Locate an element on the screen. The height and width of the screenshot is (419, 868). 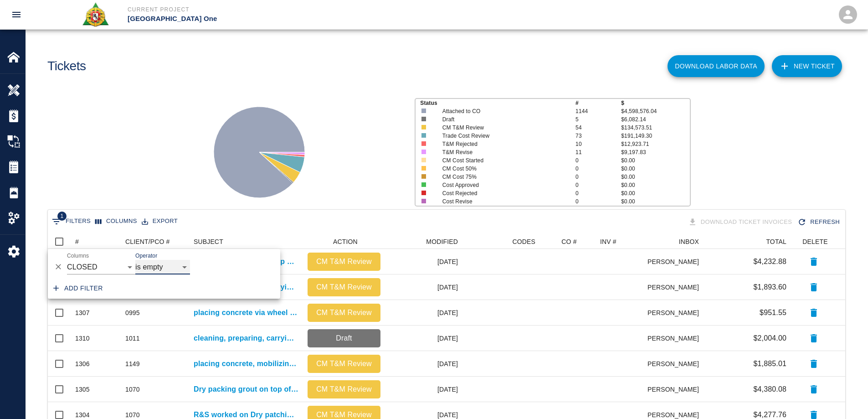
p: $6,082.14 is located at coordinates (655, 120).